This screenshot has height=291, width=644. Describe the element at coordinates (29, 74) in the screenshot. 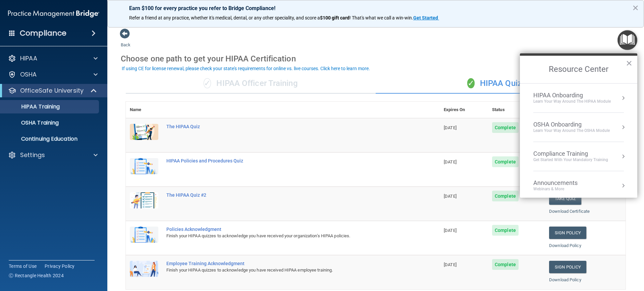

I see `p: OSHA` at that location.